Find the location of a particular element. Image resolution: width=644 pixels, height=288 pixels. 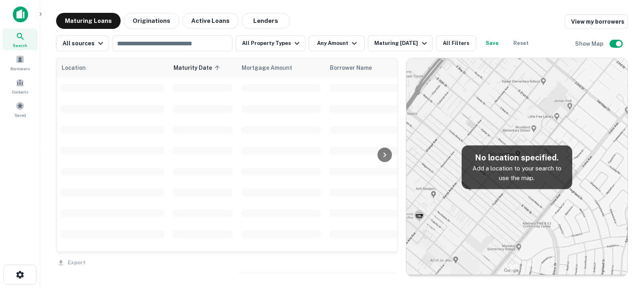

button: Originations is located at coordinates (151, 21).